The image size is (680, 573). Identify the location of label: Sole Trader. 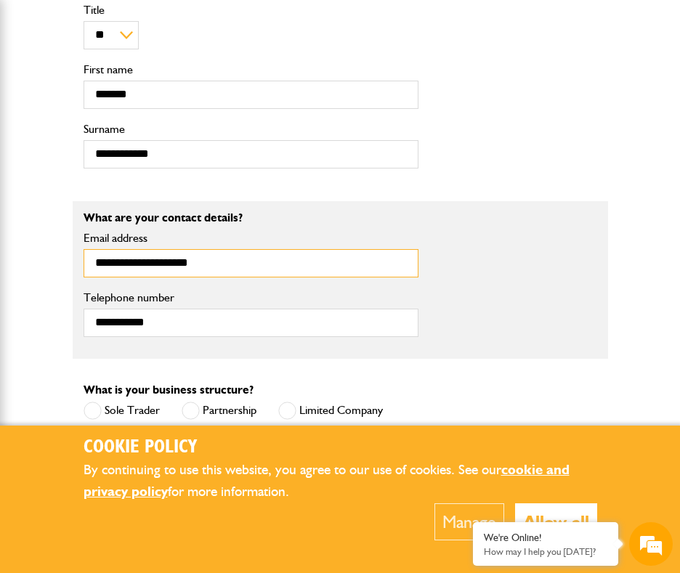
(121, 411).